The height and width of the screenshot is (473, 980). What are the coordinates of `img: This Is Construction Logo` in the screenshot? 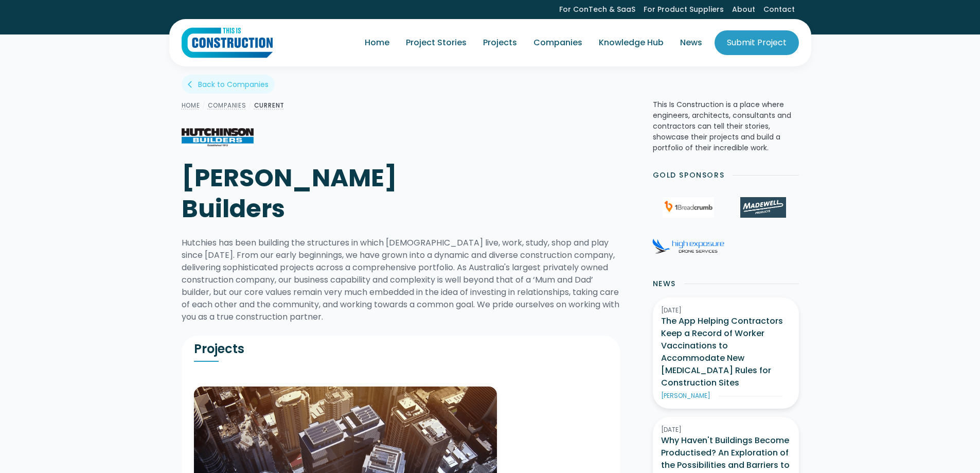 It's located at (227, 42).